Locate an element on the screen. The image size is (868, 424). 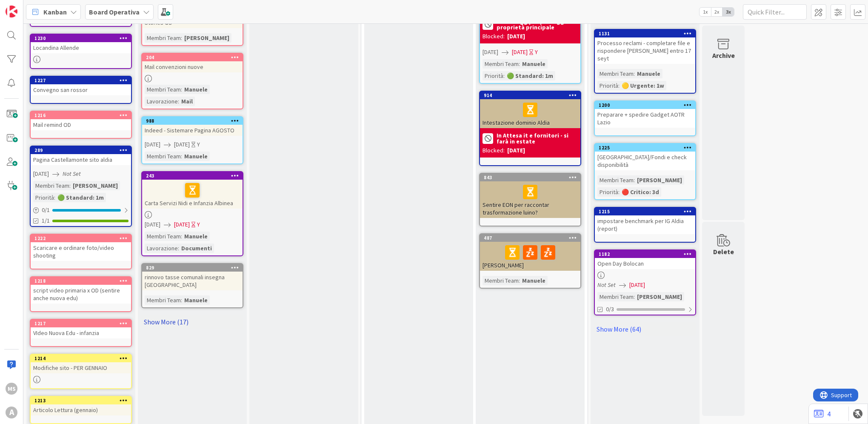
div: 1218script video primaria x OD (sentire anche nuova edu) is located at coordinates (81, 290).